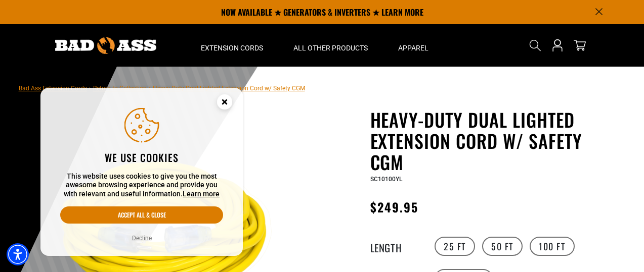  Describe the element at coordinates (229, 88) in the screenshot. I see `span: Heavy-Duty Dual Lighted Extension Cord w/ Safety CGM` at that location.